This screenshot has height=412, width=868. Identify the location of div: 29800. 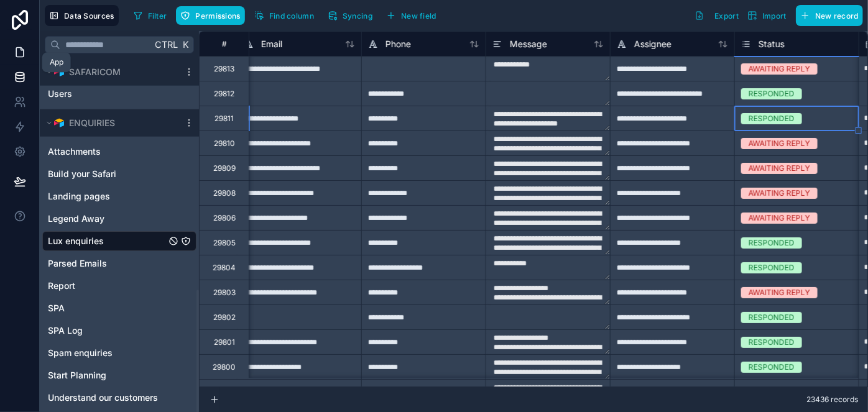
(224, 368).